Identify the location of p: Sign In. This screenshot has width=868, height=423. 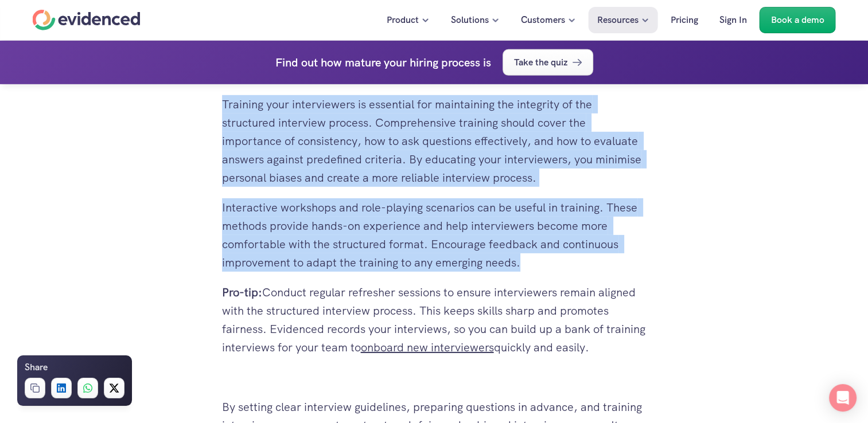
(733, 20).